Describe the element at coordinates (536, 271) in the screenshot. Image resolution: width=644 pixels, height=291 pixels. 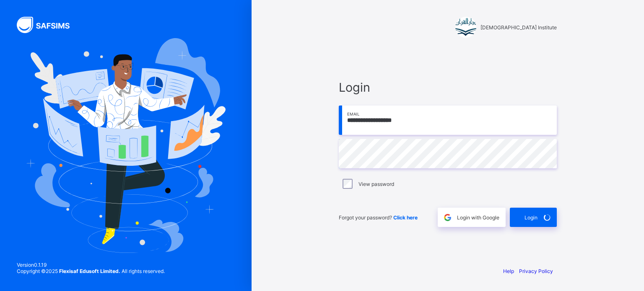
I see `a: Privacy Policy` at that location.